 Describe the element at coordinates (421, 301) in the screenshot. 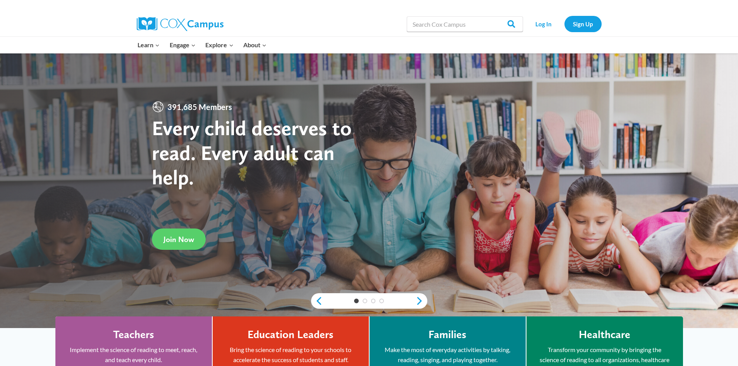

I see `a: next` at that location.